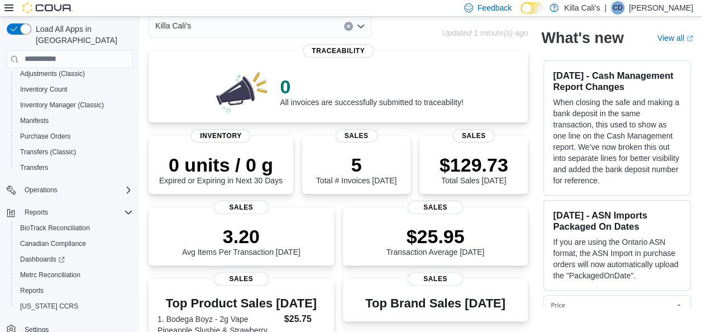 This screenshot has height=332, width=702. What do you see at coordinates (74, 168) in the screenshot?
I see `button: Transfers` at bounding box center [74, 168].